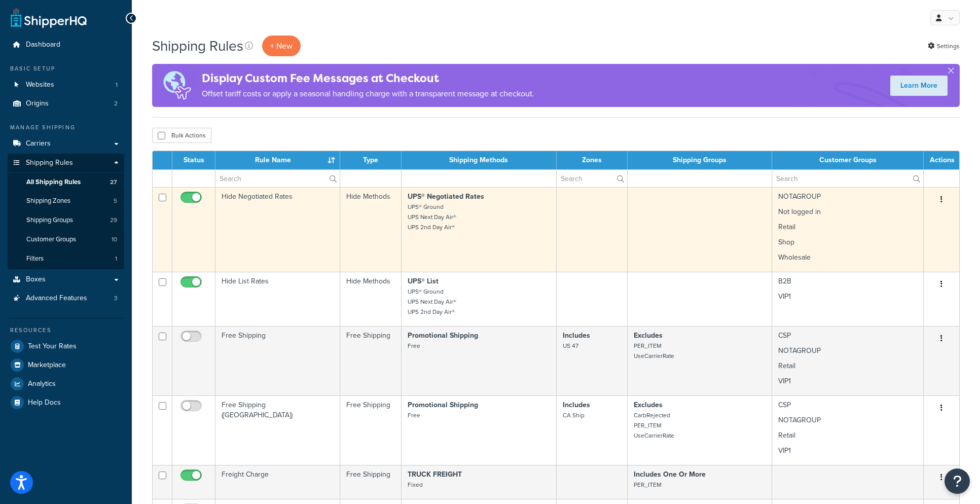  I want to click on span: Shipping Zones, so click(48, 201).